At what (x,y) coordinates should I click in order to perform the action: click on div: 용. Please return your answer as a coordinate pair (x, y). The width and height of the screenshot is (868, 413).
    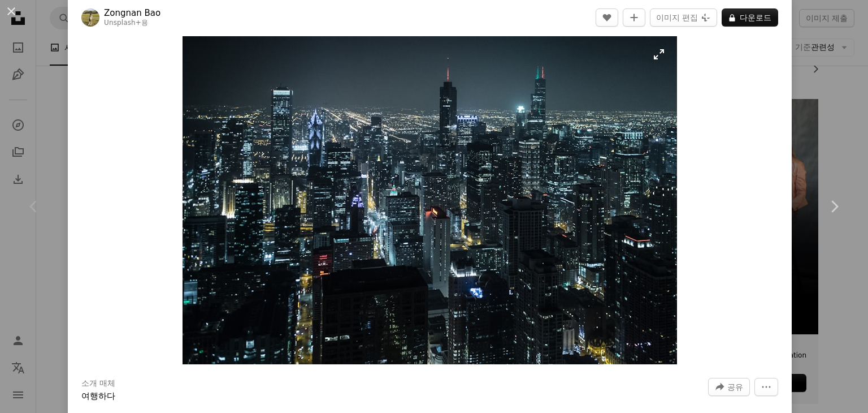
    Looking at the image, I should click on (133, 23).